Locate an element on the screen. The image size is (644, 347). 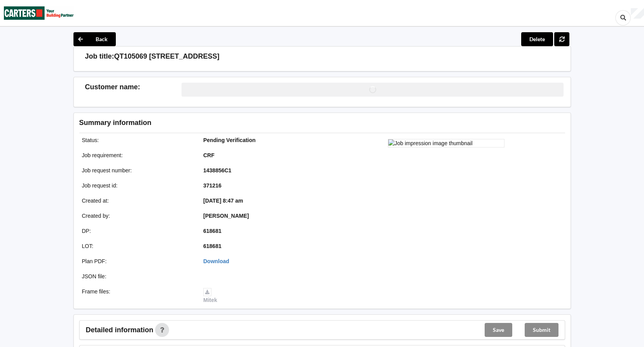
h3: Summary information is located at coordinates (260, 123).